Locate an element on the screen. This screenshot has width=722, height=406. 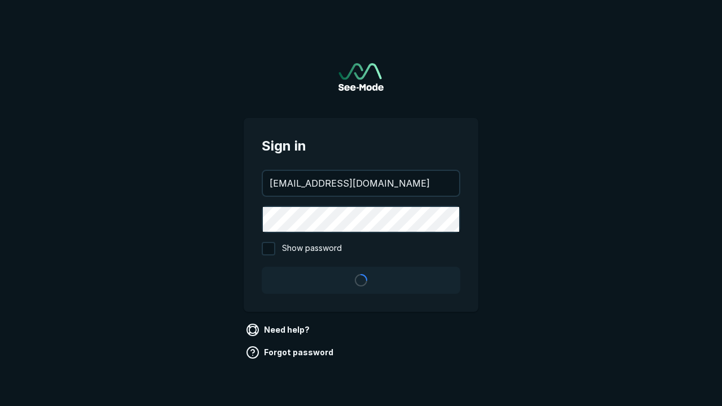
img: See-Mode Logo is located at coordinates (361, 77).